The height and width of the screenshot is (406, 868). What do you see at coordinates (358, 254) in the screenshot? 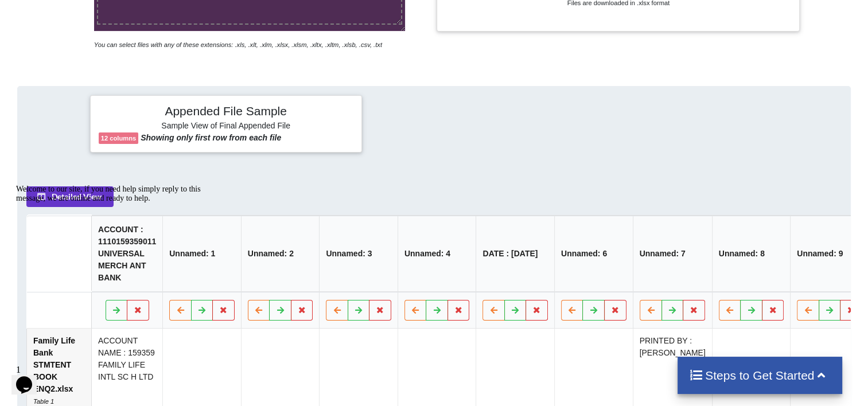
I see `th: Unnamed: 3` at bounding box center [358, 254].